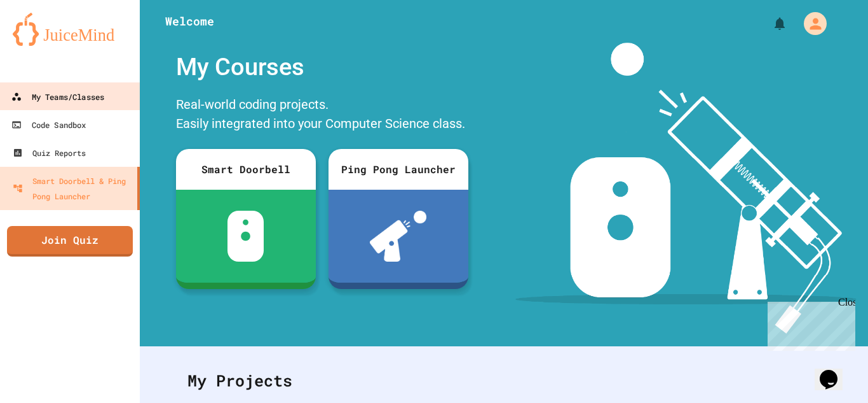 Image resolution: width=868 pixels, height=403 pixels. Describe the element at coordinates (47, 42) in the screenshot. I see `div: Chat with us now!Close` at that location.